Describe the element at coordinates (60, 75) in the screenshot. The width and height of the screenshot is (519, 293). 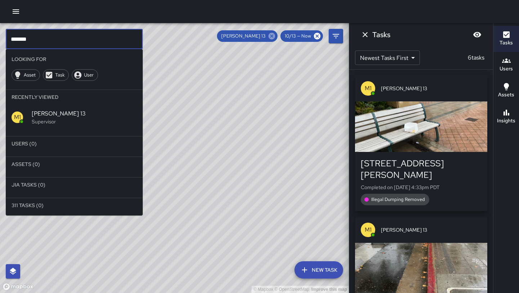
I see `span: Task` at that location.